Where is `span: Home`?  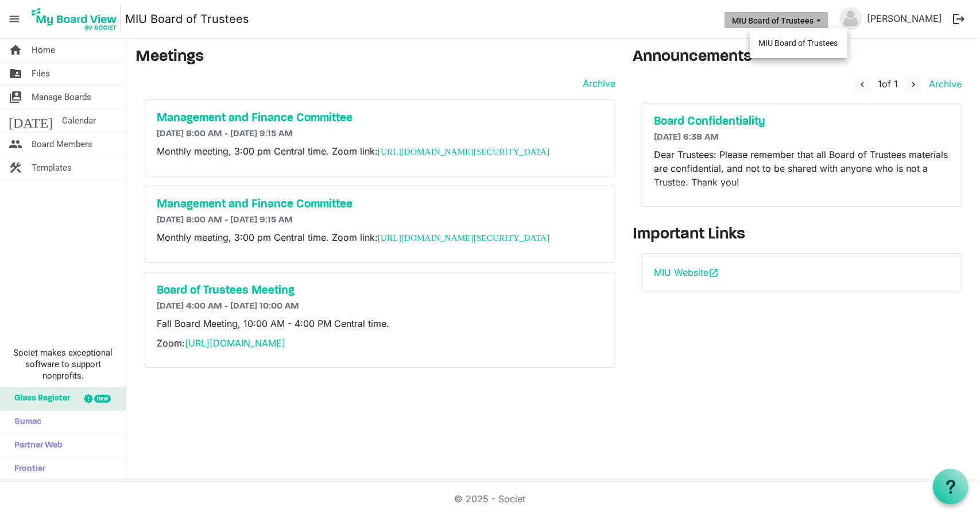
span: Home is located at coordinates (43, 50).